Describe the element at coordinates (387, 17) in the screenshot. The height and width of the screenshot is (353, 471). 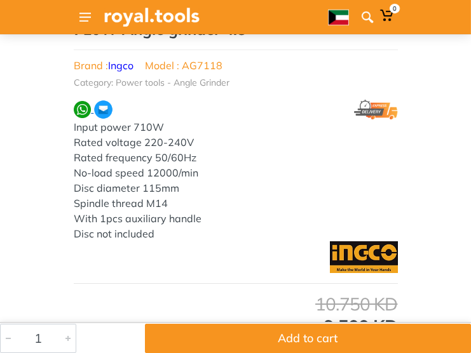
I see `a: 0` at that location.